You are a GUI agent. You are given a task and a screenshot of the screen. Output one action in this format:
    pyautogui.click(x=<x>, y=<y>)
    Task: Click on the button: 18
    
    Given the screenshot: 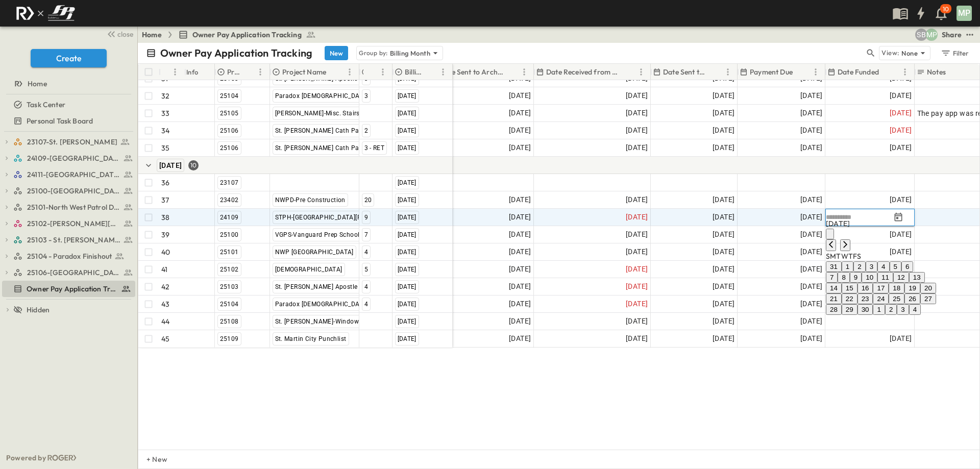 What is the action you would take?
    pyautogui.click(x=897, y=288)
    